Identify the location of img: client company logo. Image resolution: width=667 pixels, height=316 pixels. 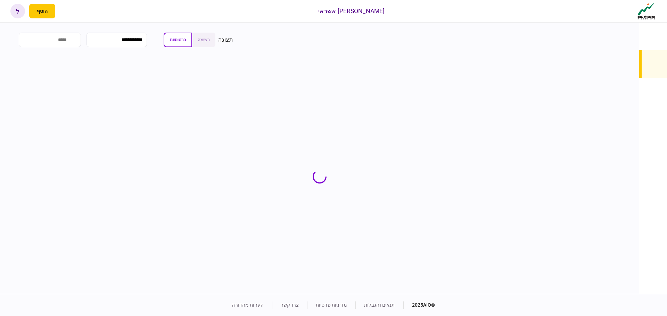
(646, 11).